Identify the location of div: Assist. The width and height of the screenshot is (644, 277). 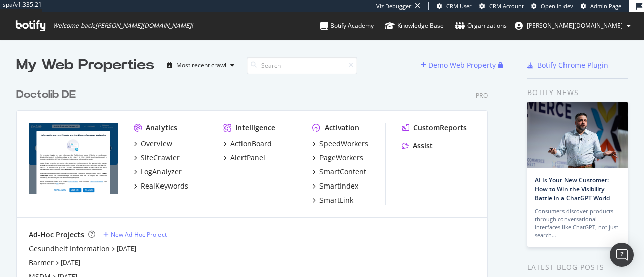
(423, 146).